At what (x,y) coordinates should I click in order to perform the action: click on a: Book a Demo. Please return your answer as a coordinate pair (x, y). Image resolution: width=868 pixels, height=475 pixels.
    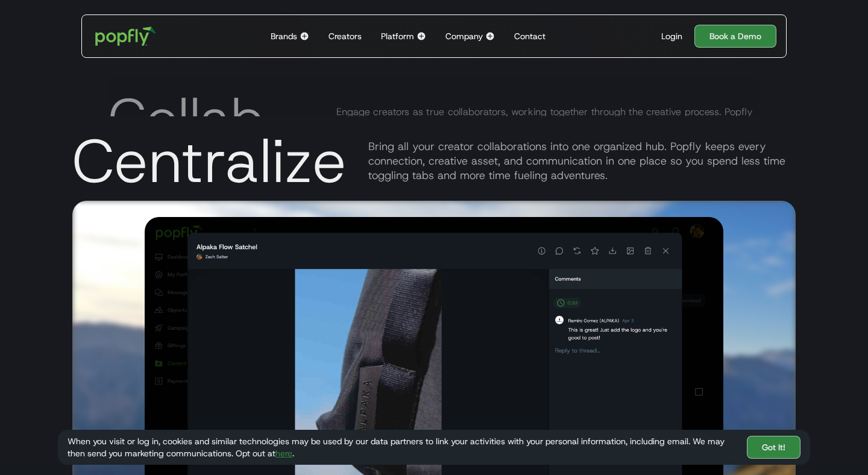
    Looking at the image, I should click on (735, 36).